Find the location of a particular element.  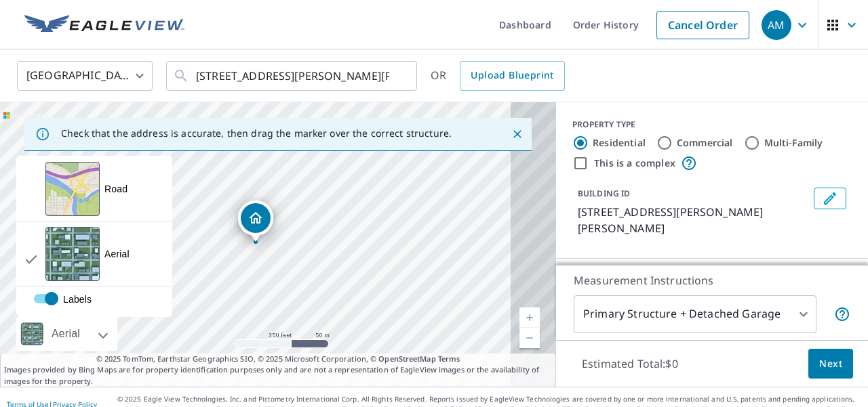

a: Current Level 17, Zoom Out is located at coordinates (530, 338).